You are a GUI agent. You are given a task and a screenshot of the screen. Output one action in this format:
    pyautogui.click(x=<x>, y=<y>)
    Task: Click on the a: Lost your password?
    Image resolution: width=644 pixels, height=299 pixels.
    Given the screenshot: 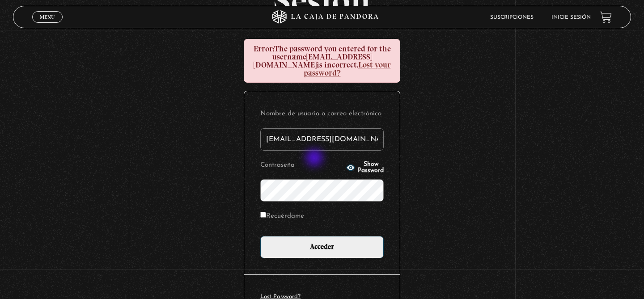 What is the action you would take?
    pyautogui.click(x=347, y=69)
    